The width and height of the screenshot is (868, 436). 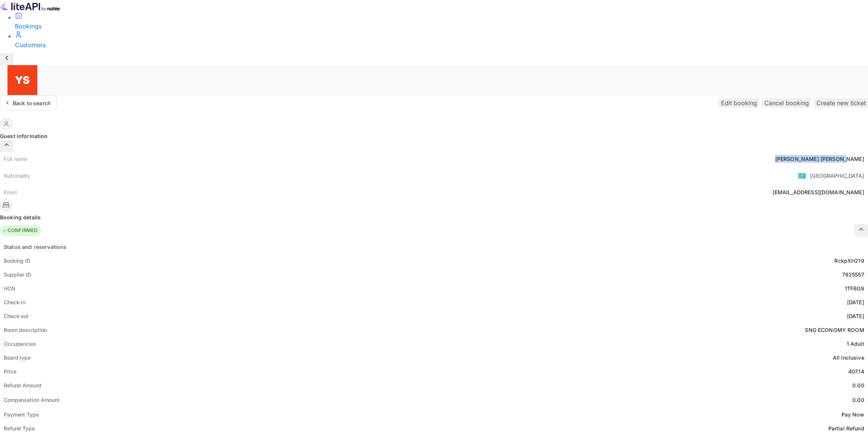 What do you see at coordinates (9, 288) in the screenshot?
I see `div: HCN` at bounding box center [9, 288].